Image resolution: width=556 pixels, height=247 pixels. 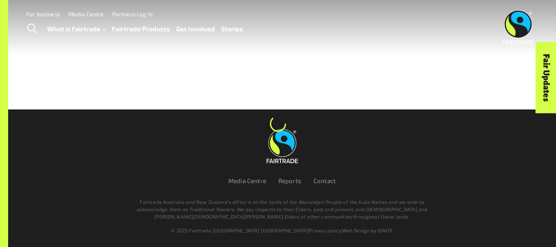 I want to click on a: For business, so click(x=43, y=14).